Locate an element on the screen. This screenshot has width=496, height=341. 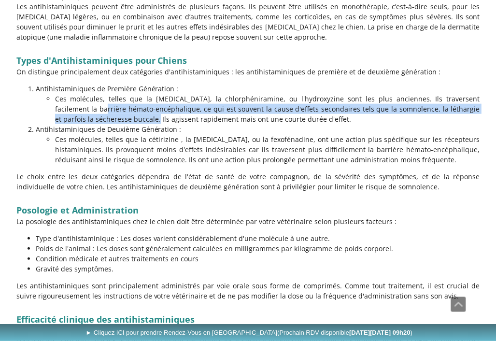
p: La posologie des antihistaminiques chez le chien doit être déterminée par votre vétérinaire selon... is located at coordinates (248, 221).